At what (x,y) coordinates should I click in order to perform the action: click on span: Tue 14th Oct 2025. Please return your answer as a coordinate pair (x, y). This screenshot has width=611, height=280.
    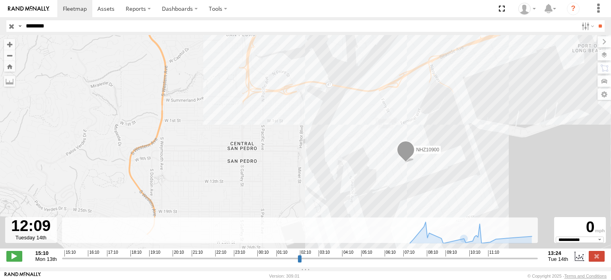
    Looking at the image, I should click on (558, 259).